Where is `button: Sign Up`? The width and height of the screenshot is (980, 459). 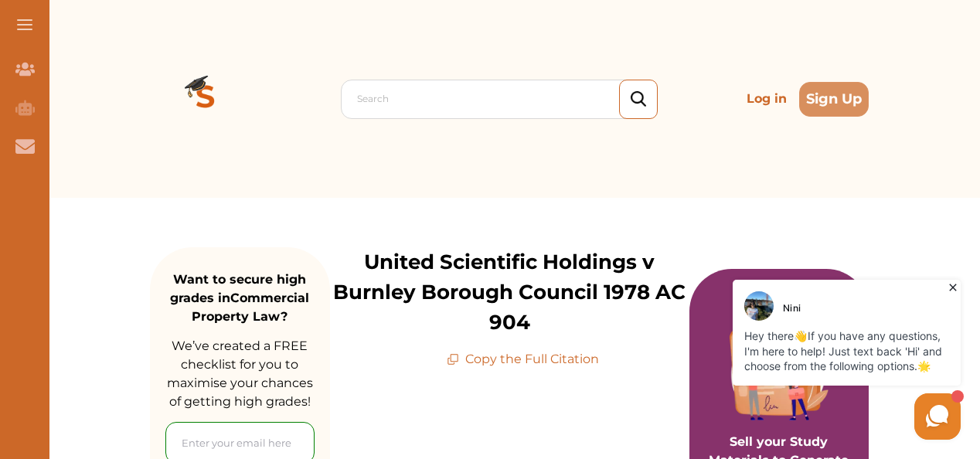
button: Sign Up is located at coordinates (834, 99).